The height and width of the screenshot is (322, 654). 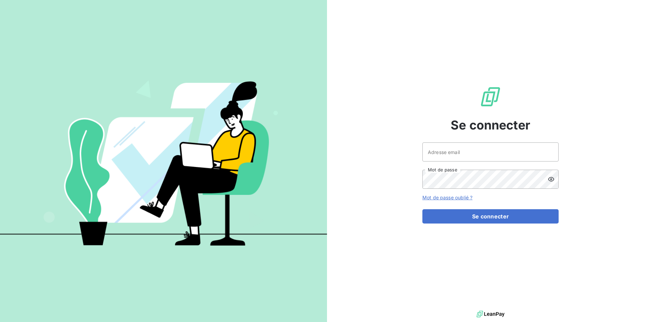 I want to click on img: Logo LeanPay, so click(x=490, y=97).